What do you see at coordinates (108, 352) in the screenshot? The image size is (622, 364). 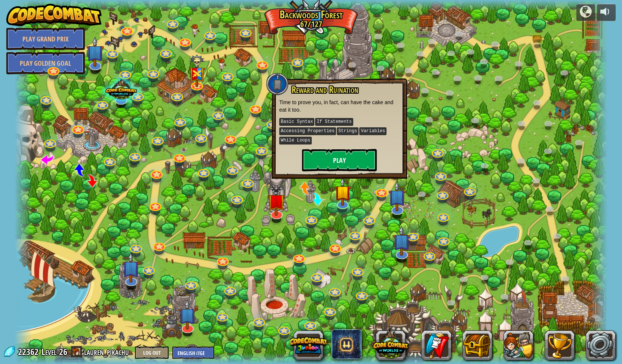 I see `a: lauren_pikachu` at bounding box center [108, 352].